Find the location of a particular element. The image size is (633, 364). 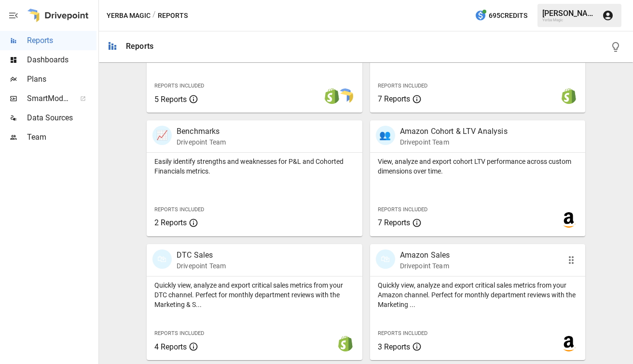

p: Quickly view, analyze and export critical sales metrics from your DTC channel. Perfect for monthl... is located at coordinates (254, 295).